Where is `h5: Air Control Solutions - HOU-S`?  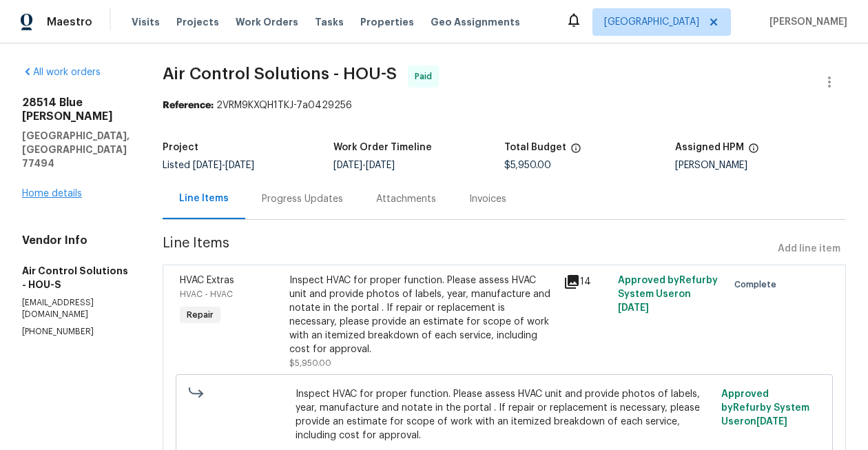 h5: Air Control Solutions - HOU-S is located at coordinates (75, 278).